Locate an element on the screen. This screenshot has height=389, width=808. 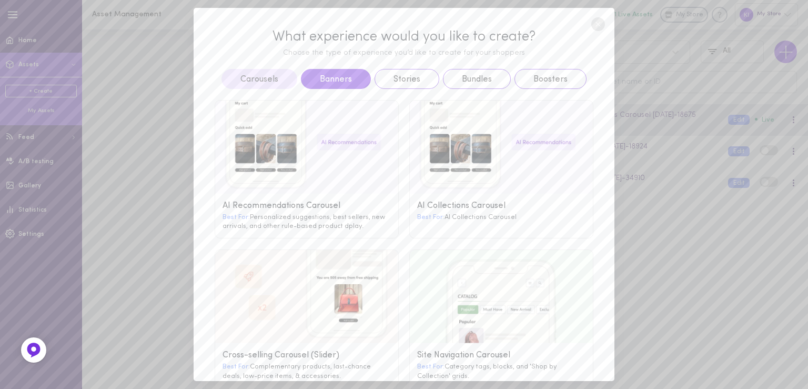
button: Stories is located at coordinates (406, 79).